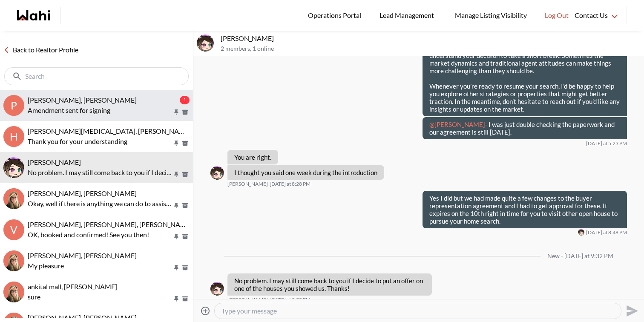 The width and height of the screenshot is (644, 322). Describe the element at coordinates (184, 100) in the screenshot. I see `div: 1` at that location.